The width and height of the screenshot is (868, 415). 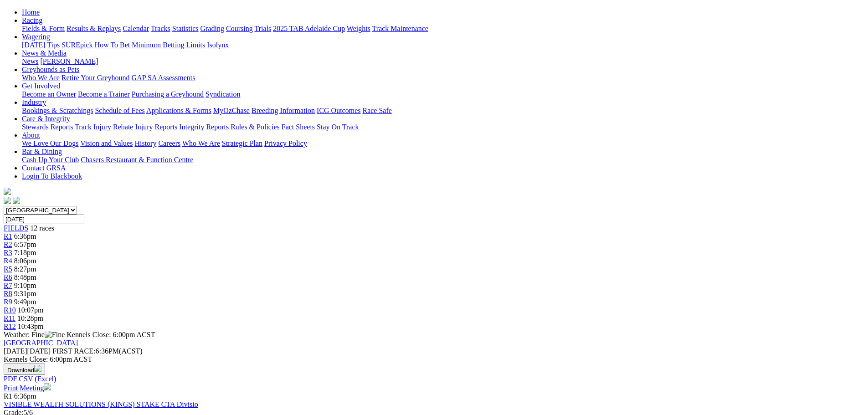 I want to click on span: Kennels Close: 6:00pm ACST, so click(x=111, y=335).